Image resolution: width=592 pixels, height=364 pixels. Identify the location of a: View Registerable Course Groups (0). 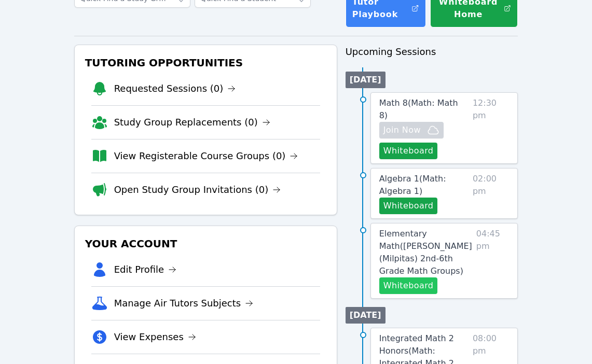
(206, 157).